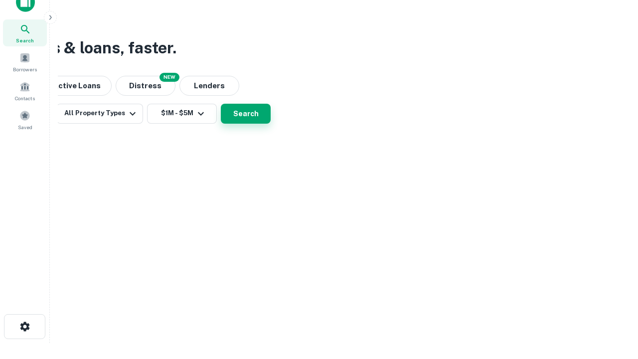 The height and width of the screenshot is (359, 638). What do you see at coordinates (25, 69) in the screenshot?
I see `span: Borrowers` at bounding box center [25, 69].